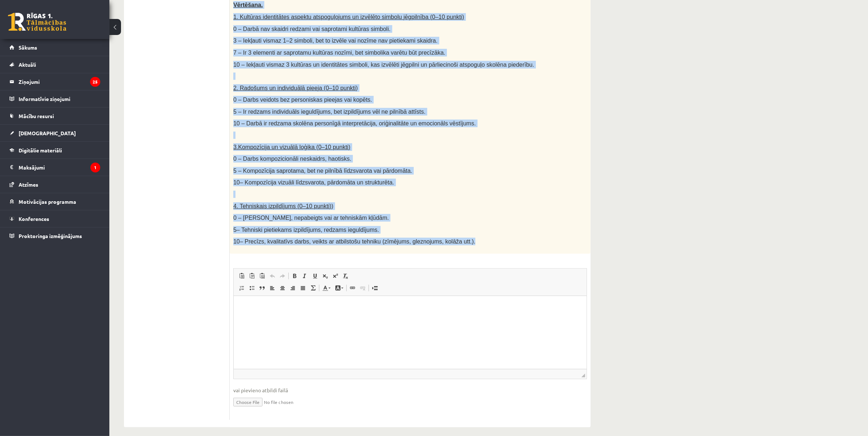 This screenshot has width=868, height=436. I want to click on span: 1. Kultūras identitātes aspektu atspoguļojums un izvēlēto simbolu jēgpilnība (0–10 punkti), so click(349, 17).